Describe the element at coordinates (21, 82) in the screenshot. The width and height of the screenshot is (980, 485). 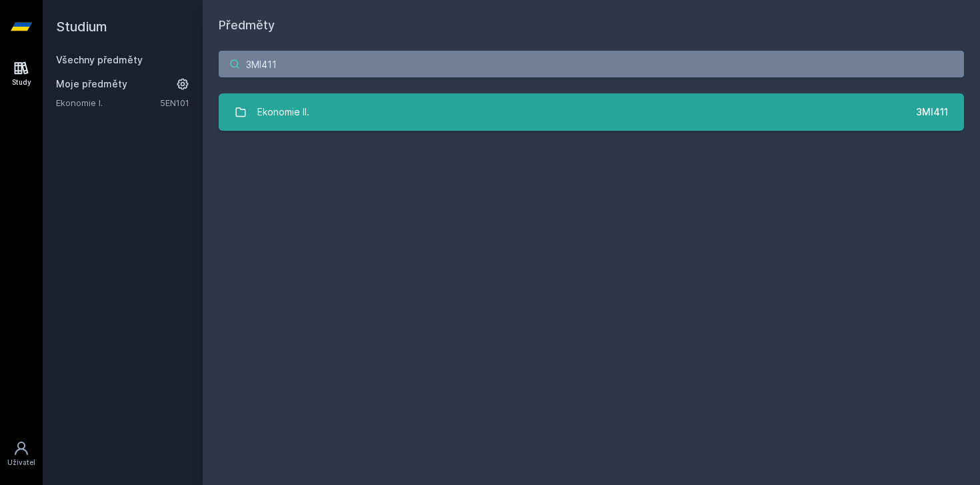
I see `div: Study` at that location.